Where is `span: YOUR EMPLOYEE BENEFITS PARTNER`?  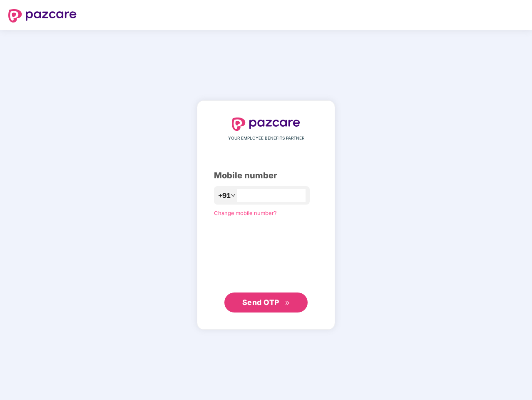
span: YOUR EMPLOYEE BENEFITS PARTNER is located at coordinates (266, 138).